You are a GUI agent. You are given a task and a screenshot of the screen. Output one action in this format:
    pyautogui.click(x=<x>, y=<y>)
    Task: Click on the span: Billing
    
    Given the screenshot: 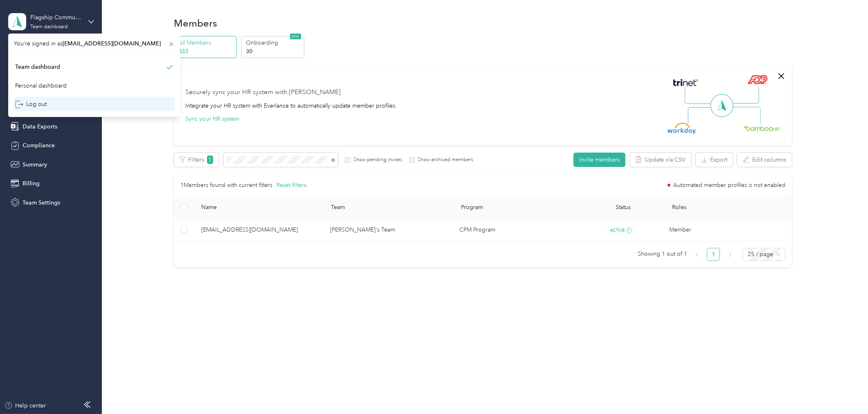 What is the action you would take?
    pyautogui.click(x=31, y=183)
    